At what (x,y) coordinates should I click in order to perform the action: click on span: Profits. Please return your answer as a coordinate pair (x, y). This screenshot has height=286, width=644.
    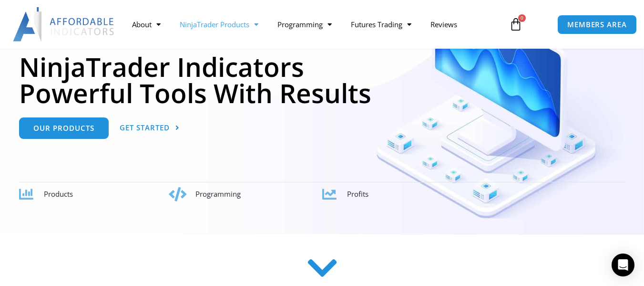
    Looking at the image, I should click on (358, 193).